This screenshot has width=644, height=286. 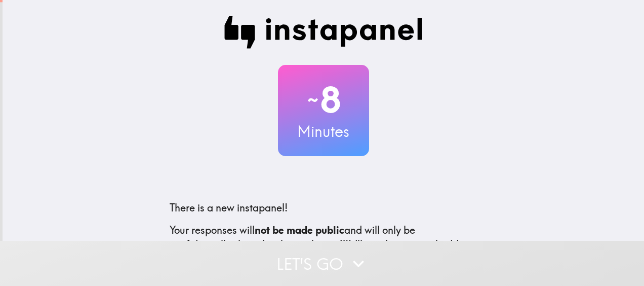 I want to click on span: There is a new instapanel!, so click(x=229, y=207).